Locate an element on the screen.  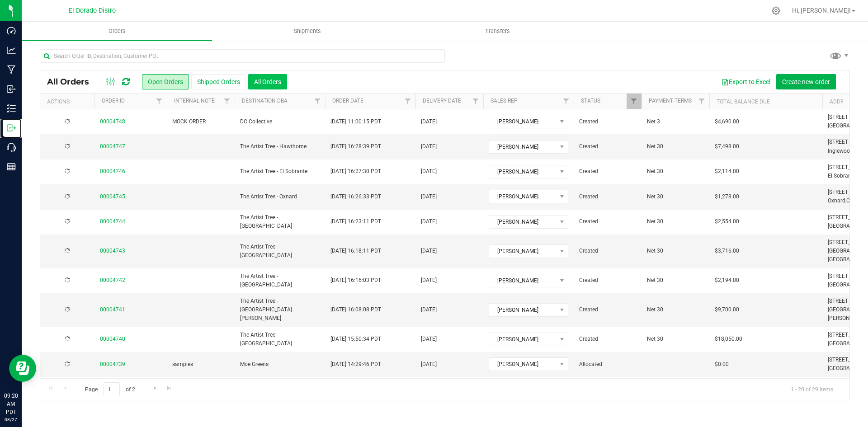
th: Total Balance Due is located at coordinates (766, 101).